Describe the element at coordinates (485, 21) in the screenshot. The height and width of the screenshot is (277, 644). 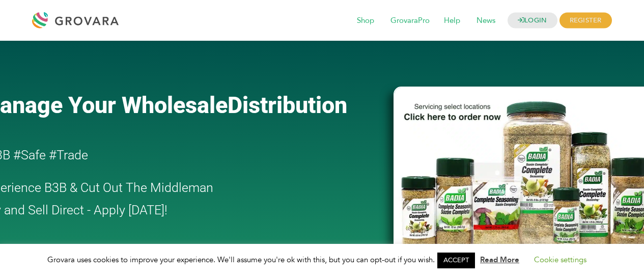
I see `a: News` at that location.